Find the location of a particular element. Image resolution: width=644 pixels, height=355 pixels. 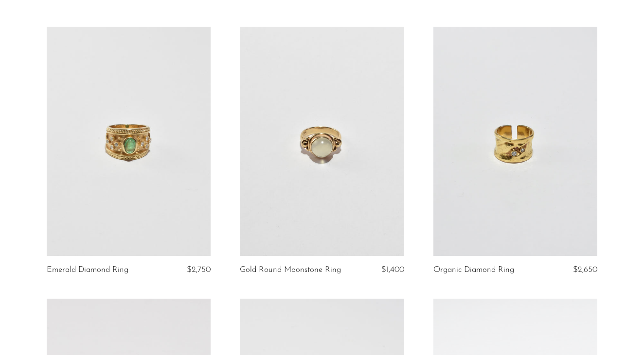

span: $2,750 is located at coordinates (199, 270).